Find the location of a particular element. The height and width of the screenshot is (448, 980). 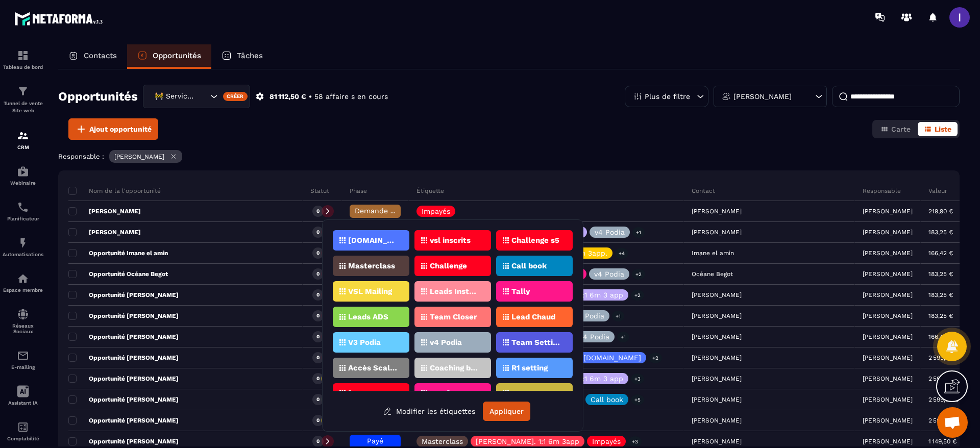

p: Opportunités is located at coordinates (176, 56).